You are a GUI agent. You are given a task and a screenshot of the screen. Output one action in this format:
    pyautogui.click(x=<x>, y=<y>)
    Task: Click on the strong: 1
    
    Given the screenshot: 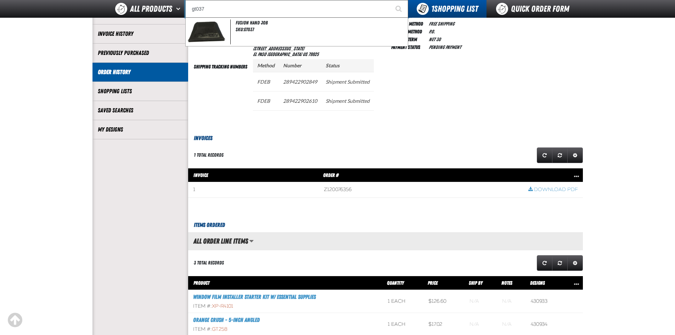 What is the action you would take?
    pyautogui.click(x=433, y=9)
    